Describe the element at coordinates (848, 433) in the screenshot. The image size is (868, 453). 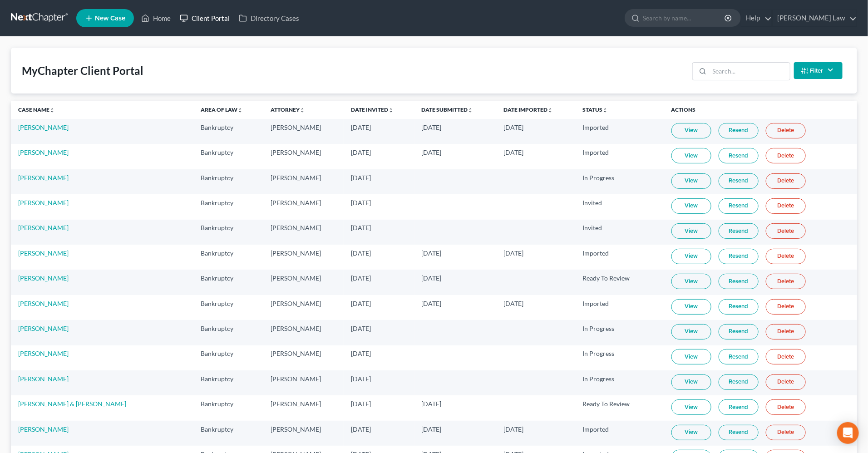
I see `div: Open Intercom Messenger` at that location.